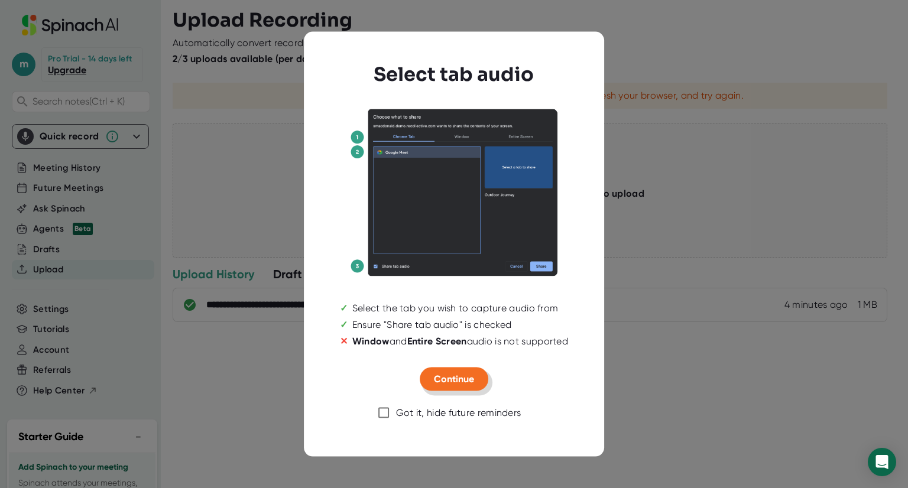  Describe the element at coordinates (437, 341) in the screenshot. I see `strong: Entire Screen` at that location.